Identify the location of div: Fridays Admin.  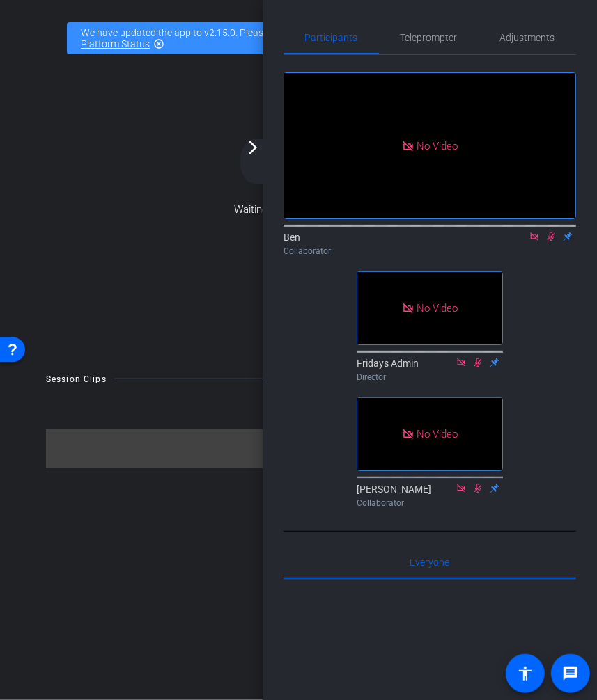
(430, 369).